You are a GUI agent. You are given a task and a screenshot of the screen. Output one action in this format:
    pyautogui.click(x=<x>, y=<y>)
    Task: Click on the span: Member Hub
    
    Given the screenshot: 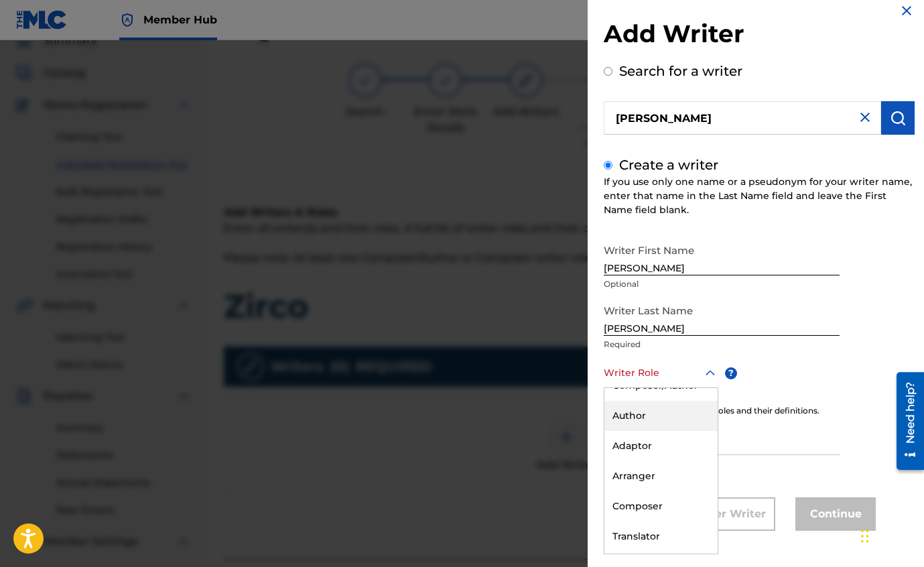 What is the action you would take?
    pyautogui.click(x=180, y=19)
    